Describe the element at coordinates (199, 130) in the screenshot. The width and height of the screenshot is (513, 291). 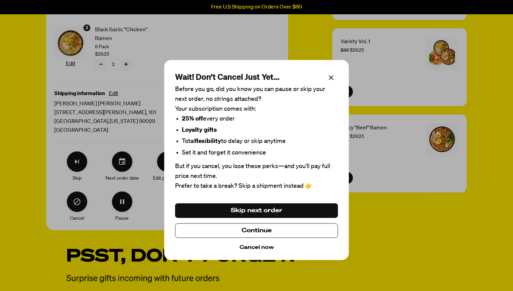
I see `strong: Loyalty gifts` at that location.